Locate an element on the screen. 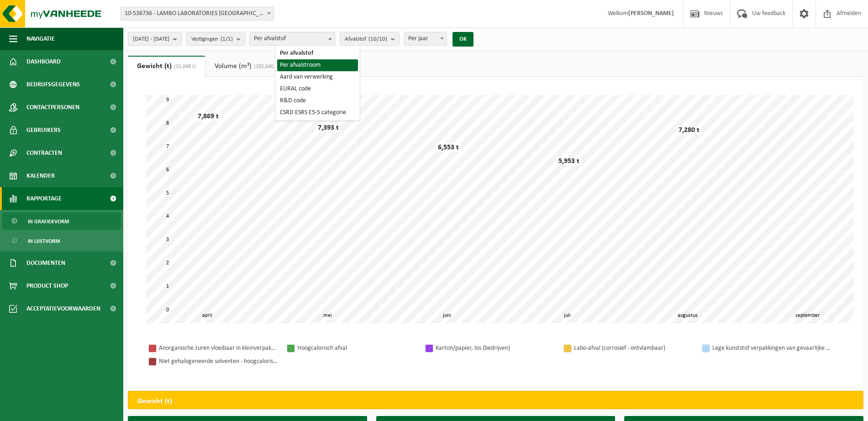 The image size is (868, 421). a: Volume (m³) is located at coordinates (249, 66).